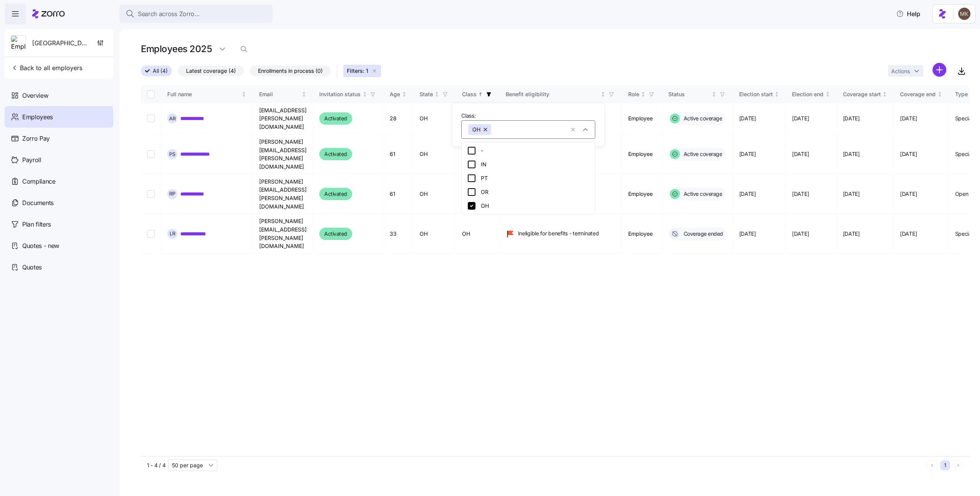  I want to click on a: Compliance, so click(59, 181).